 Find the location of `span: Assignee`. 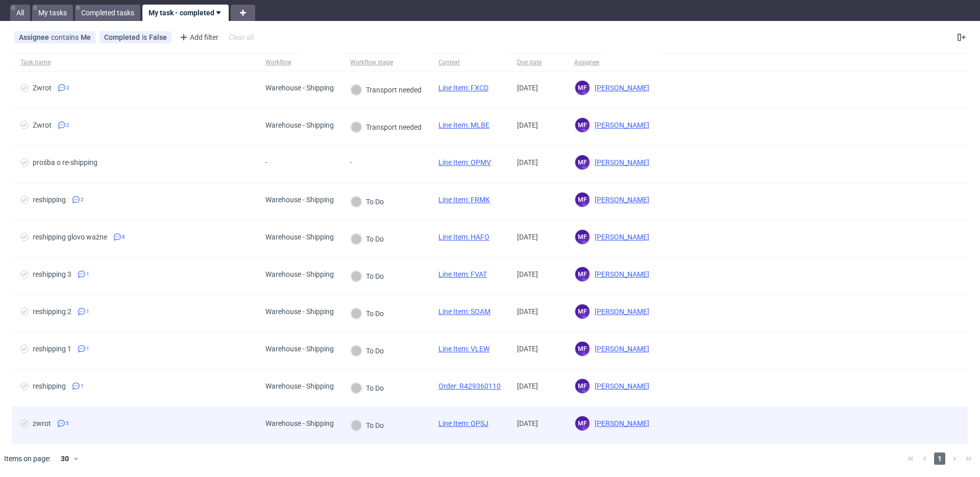

span: Assignee is located at coordinates (35, 37).